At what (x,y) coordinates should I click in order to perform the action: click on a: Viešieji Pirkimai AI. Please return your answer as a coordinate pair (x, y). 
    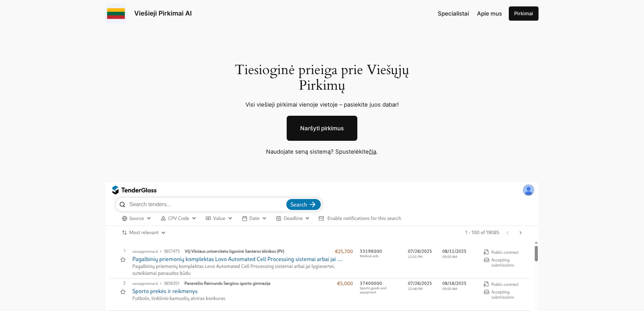
    Looking at the image, I should click on (163, 13).